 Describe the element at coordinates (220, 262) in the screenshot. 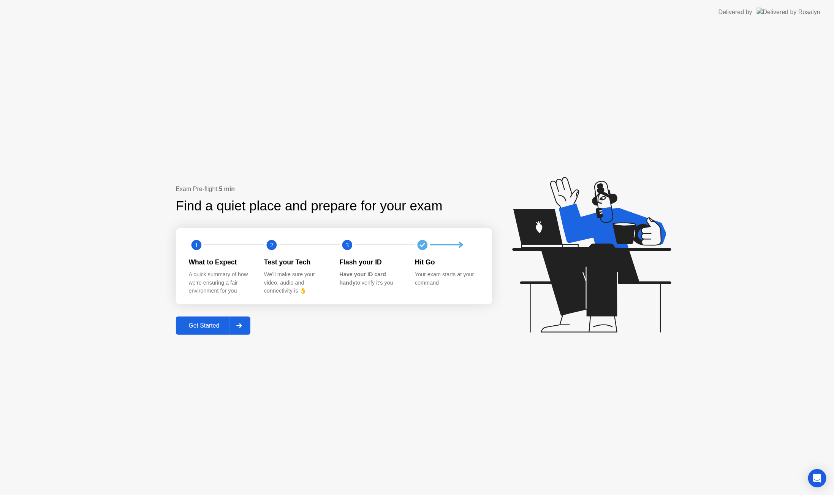

I see `div: What to Expect` at that location.